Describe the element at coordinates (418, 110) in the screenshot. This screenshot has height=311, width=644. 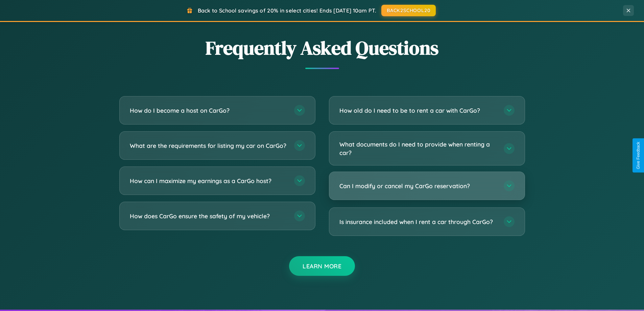
I see `h3: How old do I need to be to rent a car with CarGo?` at that location.